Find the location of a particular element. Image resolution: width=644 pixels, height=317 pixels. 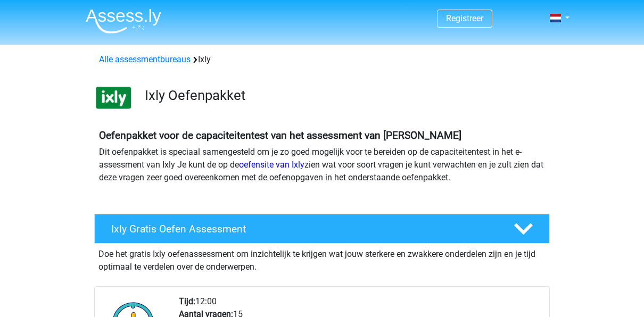

a: oefensite van Ixly is located at coordinates (272, 164).